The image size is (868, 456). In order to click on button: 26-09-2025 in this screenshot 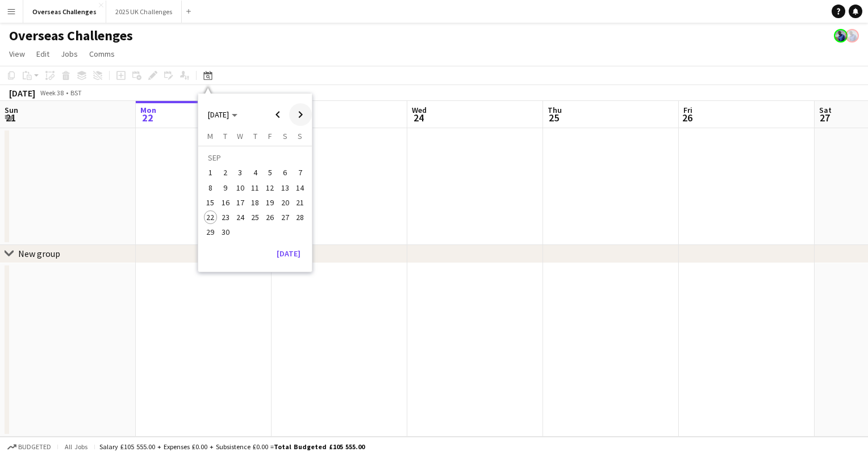, I will do `click(270, 217)`.